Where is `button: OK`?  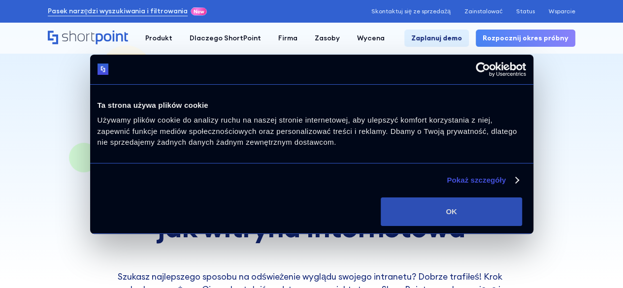
button: OK is located at coordinates (451, 212).